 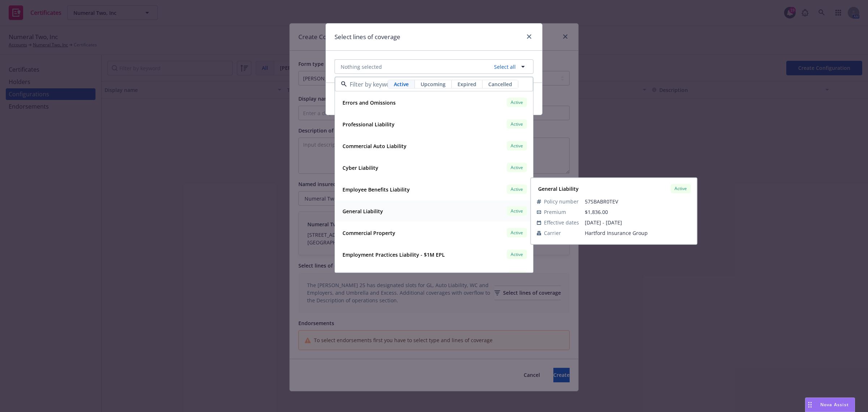 What do you see at coordinates (810, 405) in the screenshot?
I see `div: Drag to move` at bounding box center [810, 405].